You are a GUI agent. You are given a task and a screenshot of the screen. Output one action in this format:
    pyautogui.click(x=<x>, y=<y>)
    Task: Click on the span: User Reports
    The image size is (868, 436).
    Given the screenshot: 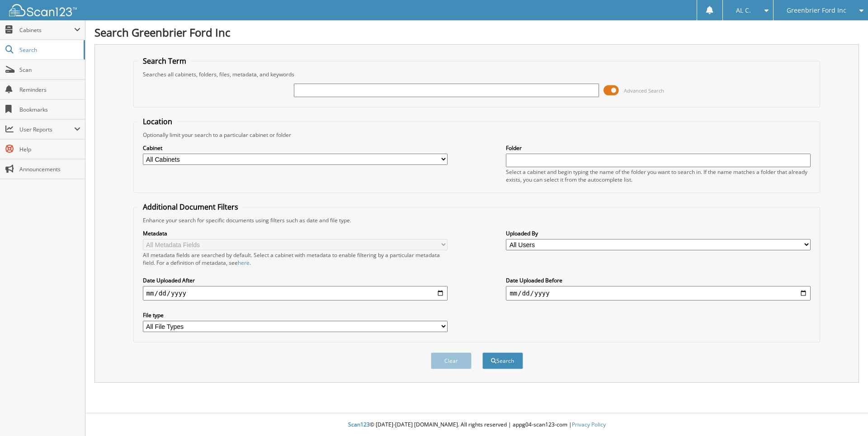 What is the action you would take?
    pyautogui.click(x=47, y=130)
    